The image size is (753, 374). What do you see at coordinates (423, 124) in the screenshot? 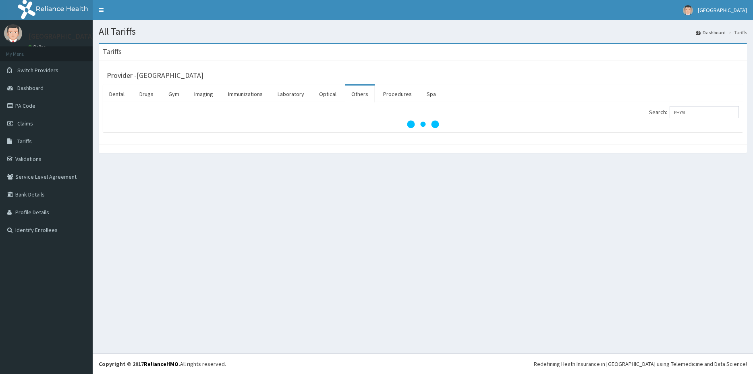
I see `svg: audio-loading` at bounding box center [423, 124].